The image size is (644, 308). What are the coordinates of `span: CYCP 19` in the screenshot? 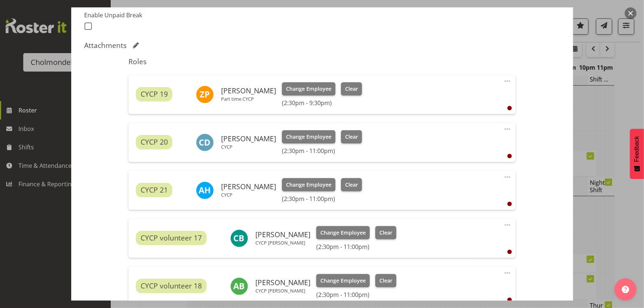 It's located at (154, 94).